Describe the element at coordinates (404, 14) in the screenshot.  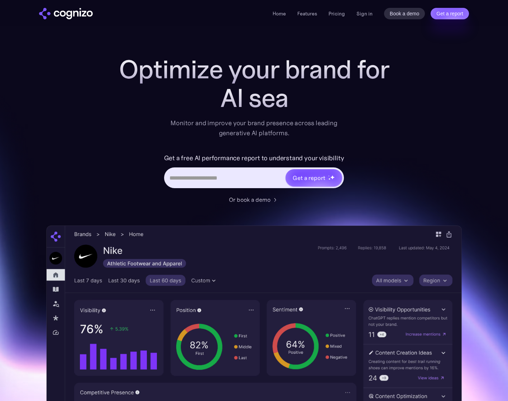
I see `a: Book a demo` at that location.